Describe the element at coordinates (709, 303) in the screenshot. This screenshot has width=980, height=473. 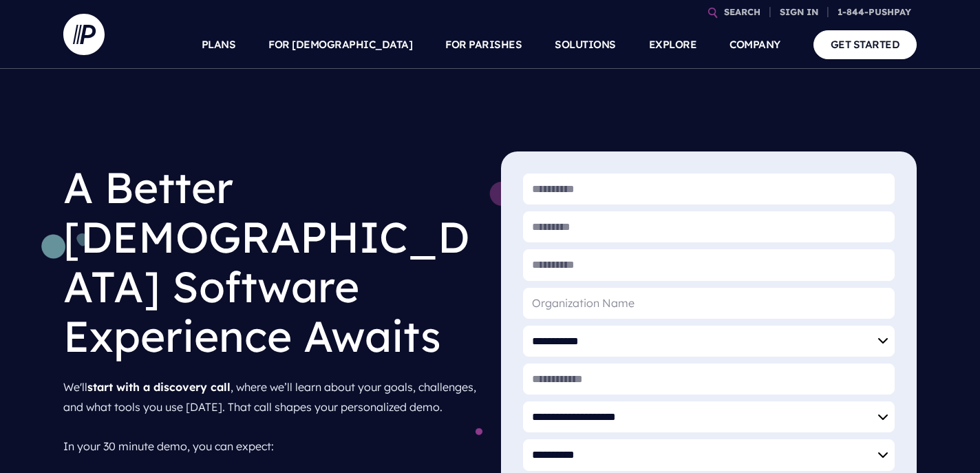
I see `input: Organization Name` at that location.